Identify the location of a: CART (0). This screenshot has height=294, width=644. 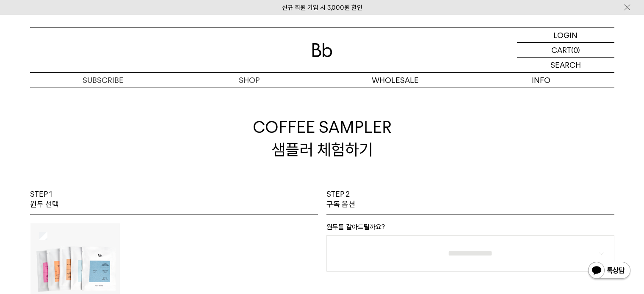
(566, 50).